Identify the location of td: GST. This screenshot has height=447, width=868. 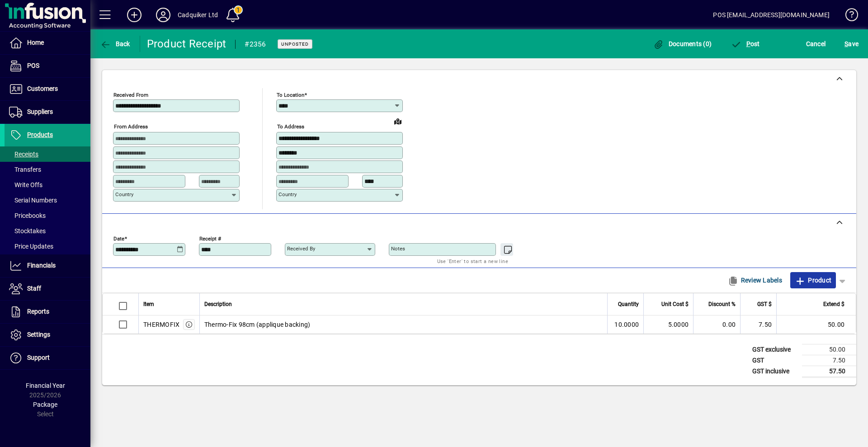
(774, 360).